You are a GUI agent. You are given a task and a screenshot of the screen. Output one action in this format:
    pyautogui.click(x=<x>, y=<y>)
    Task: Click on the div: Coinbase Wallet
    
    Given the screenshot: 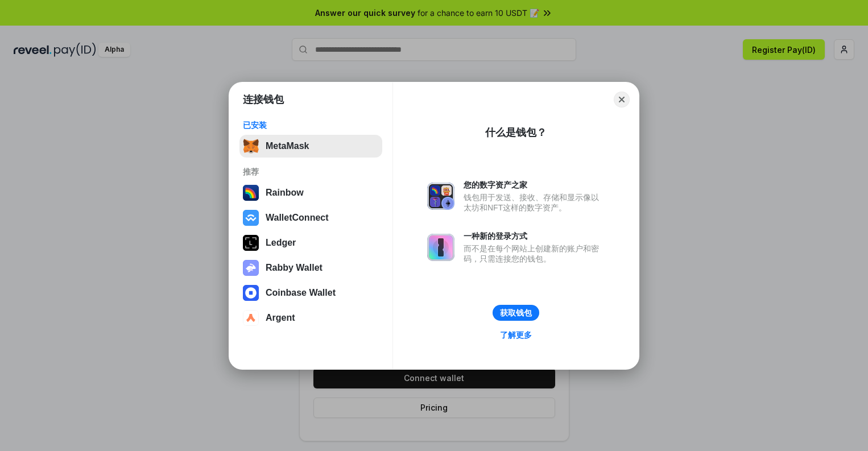 What is the action you would take?
    pyautogui.click(x=300, y=293)
    